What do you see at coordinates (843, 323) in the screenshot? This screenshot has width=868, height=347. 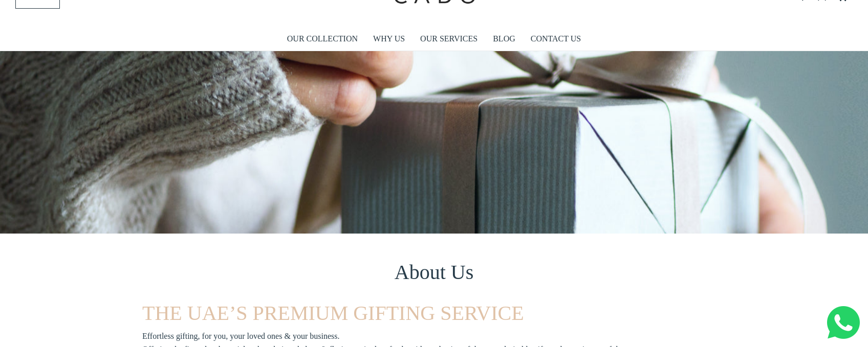 I see `img: Whatsapp` at bounding box center [843, 323].